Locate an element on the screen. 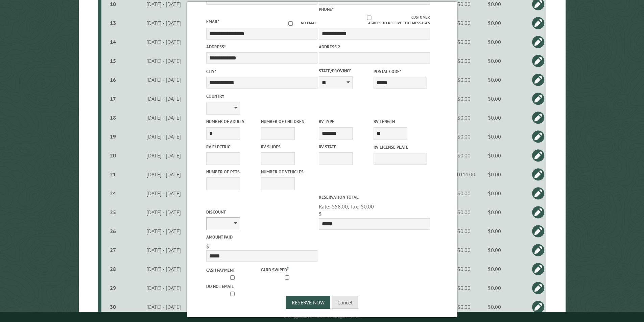 This screenshot has width=644, height=322. button: Reserve Now is located at coordinates (308, 302).